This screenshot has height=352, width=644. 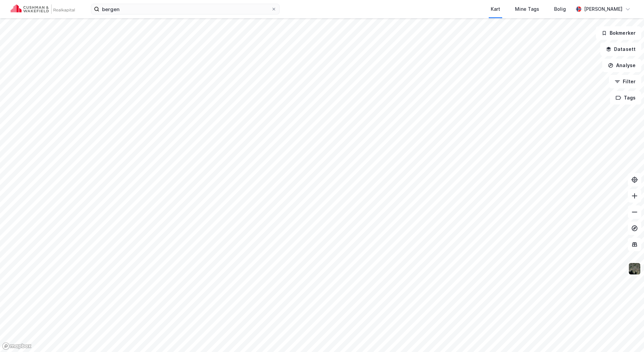 I want to click on button: Tags, so click(x=626, y=98).